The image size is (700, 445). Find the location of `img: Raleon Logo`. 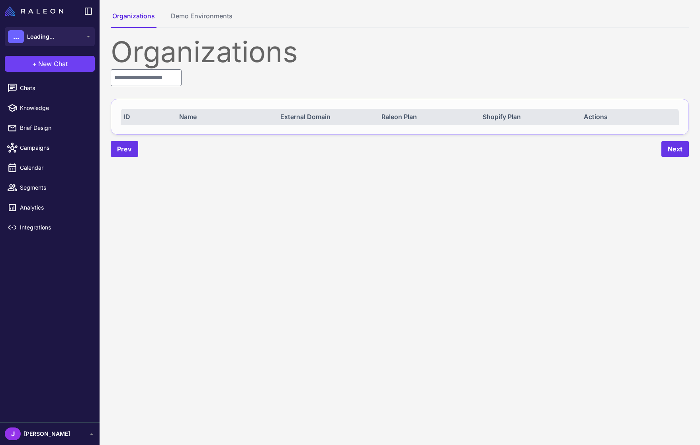

img: Raleon Logo is located at coordinates (34, 11).